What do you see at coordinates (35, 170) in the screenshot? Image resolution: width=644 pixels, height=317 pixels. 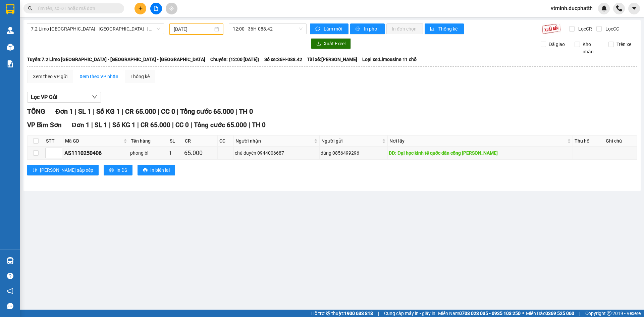 I see `span: sort-ascending` at bounding box center [35, 170].